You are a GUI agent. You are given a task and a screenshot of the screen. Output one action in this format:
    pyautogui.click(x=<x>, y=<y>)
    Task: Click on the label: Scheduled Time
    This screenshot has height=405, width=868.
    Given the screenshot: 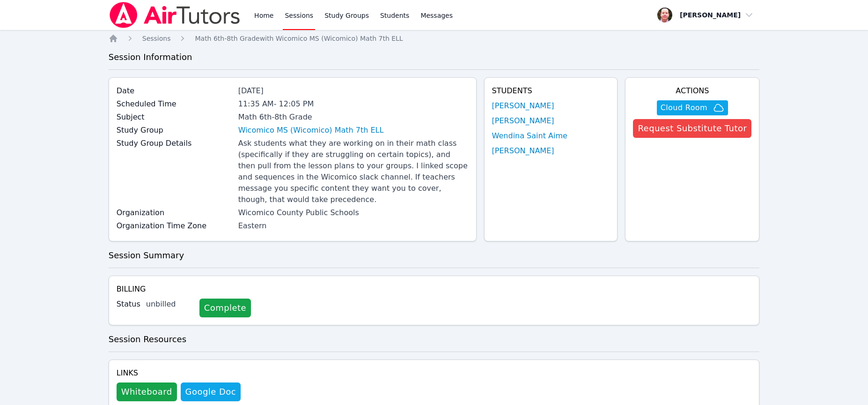 What is the action you would take?
    pyautogui.click(x=175, y=104)
    